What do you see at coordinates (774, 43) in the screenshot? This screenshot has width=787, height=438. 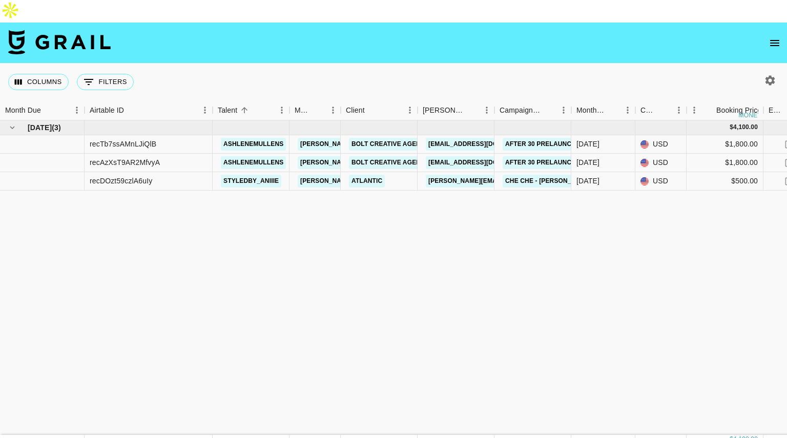 I see `button: open drawer` at bounding box center [774, 43].